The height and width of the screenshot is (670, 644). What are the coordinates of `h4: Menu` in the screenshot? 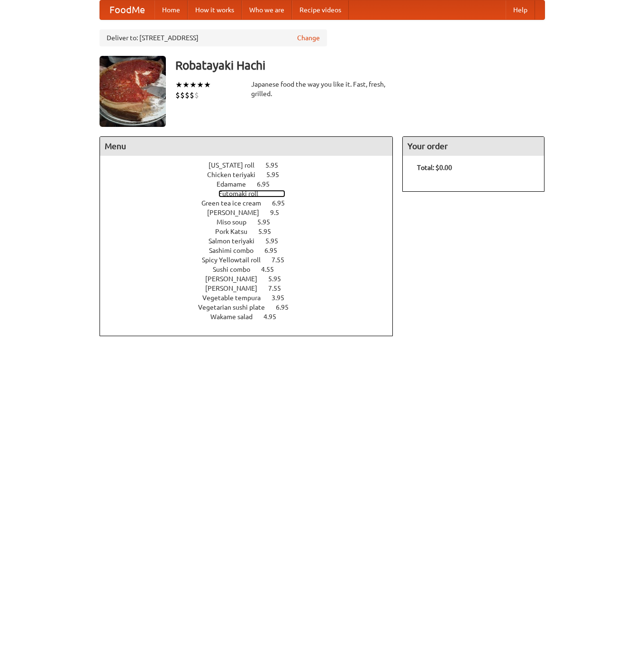 It's located at (247, 147).